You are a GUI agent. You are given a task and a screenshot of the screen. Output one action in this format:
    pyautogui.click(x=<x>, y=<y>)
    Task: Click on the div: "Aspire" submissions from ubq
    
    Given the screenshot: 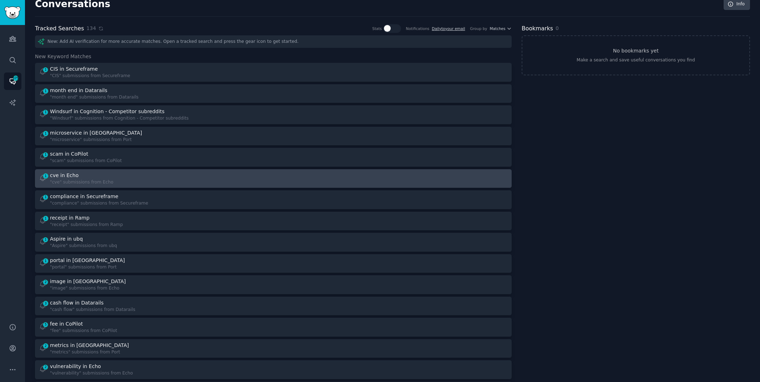 What is the action you would take?
    pyautogui.click(x=84, y=246)
    